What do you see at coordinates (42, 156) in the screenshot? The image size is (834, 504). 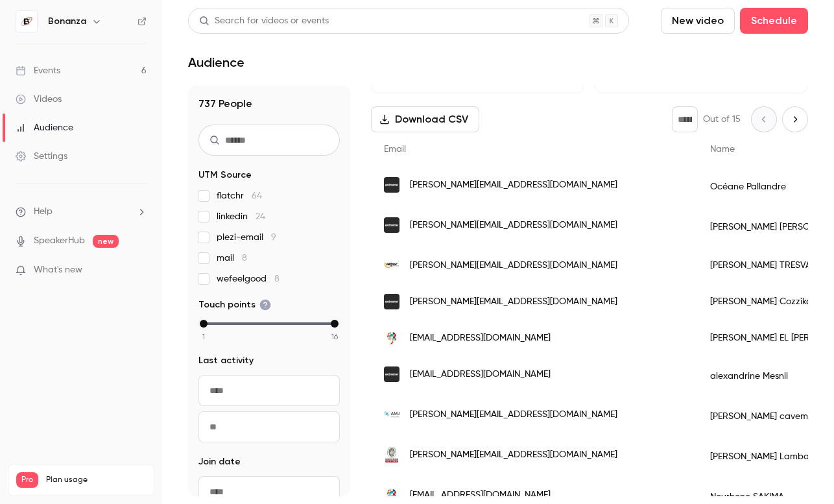 I see `div: Settings` at bounding box center [42, 156].